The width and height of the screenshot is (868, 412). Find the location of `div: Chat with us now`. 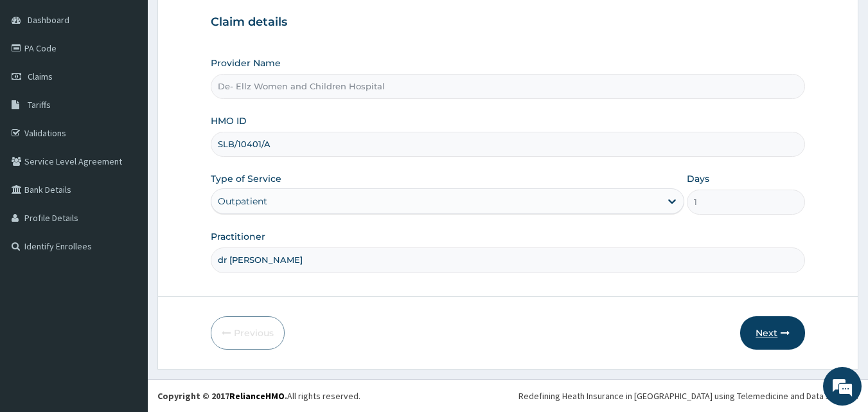

div: Chat with us now is located at coordinates (142, 80).